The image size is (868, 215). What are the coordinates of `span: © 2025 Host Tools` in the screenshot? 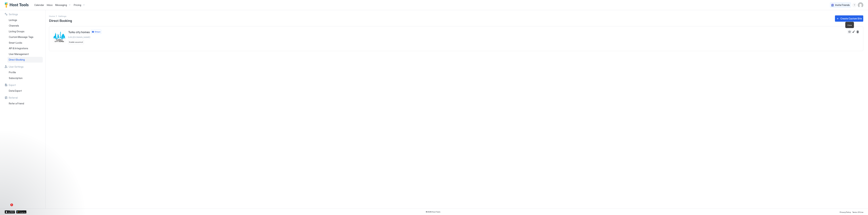 It's located at (433, 212).